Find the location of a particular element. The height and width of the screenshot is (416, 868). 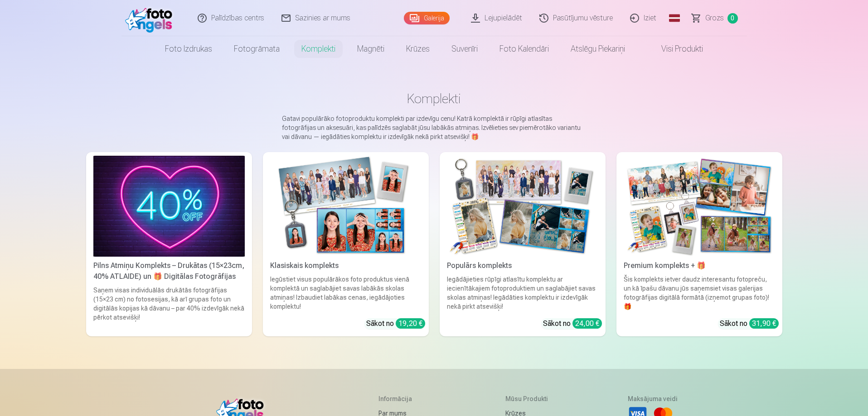

img: Populārs komplekts is located at coordinates (522, 206).